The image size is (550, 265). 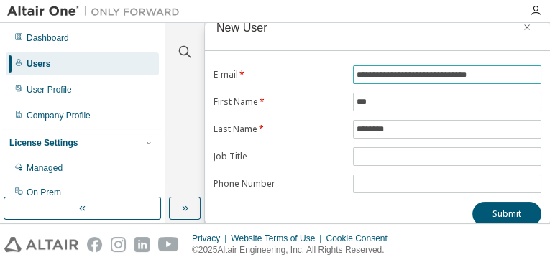 I want to click on div: Website Terms of Use, so click(x=278, y=239).